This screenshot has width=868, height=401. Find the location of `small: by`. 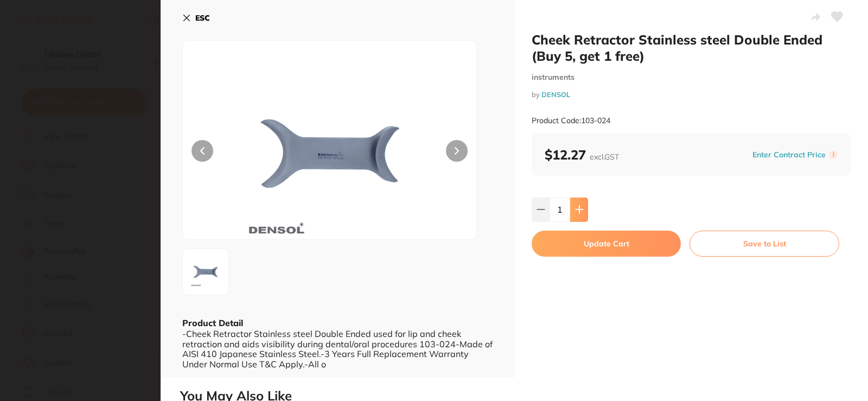

small: by is located at coordinates (691, 94).